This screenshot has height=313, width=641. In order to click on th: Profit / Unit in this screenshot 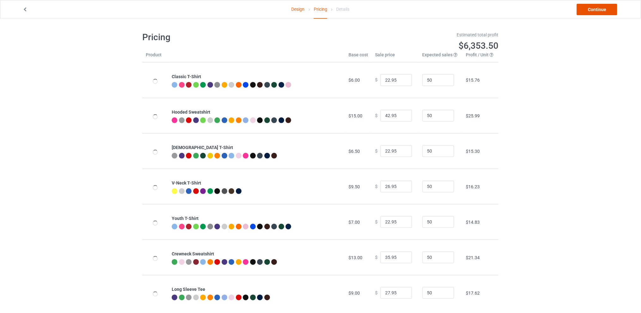, I will do `click(480, 57)`.